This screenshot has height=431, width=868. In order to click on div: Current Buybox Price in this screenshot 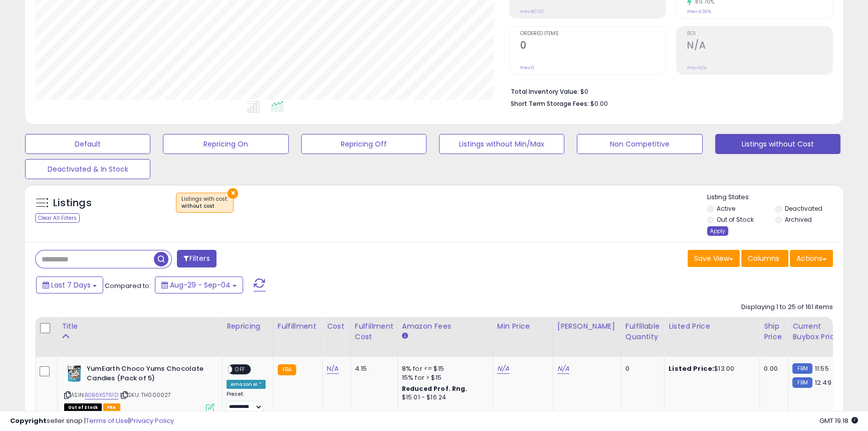, I will do `click(819, 331)`.